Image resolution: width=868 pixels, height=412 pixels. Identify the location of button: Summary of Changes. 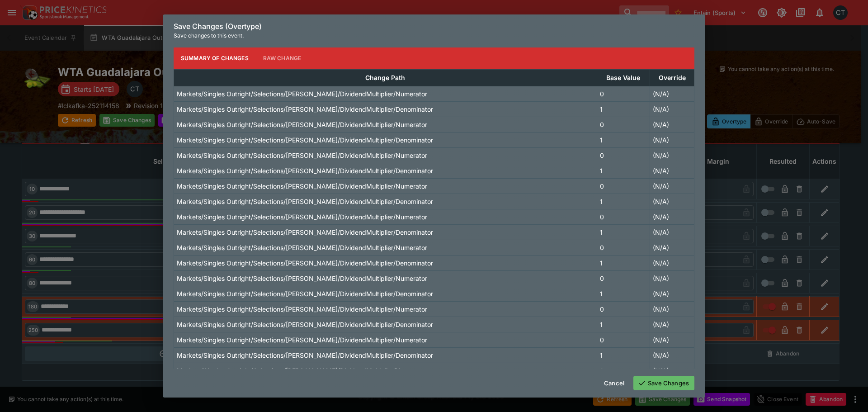
(215, 59).